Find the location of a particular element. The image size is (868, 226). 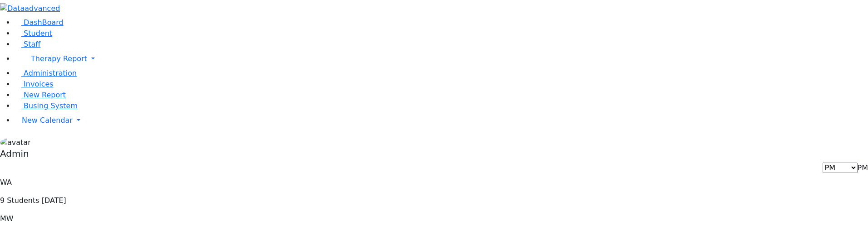

span: DashBoard is located at coordinates (44, 22).